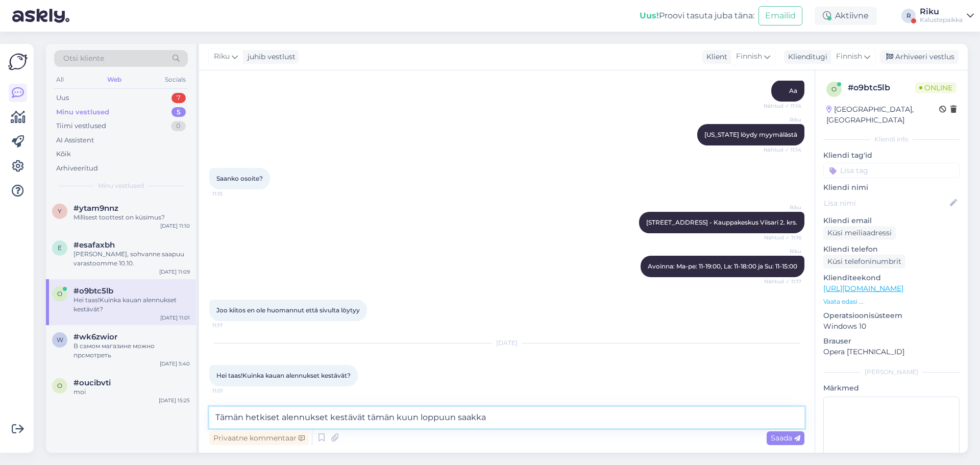 The width and height of the screenshot is (980, 465). Describe the element at coordinates (60, 210) in the screenshot. I see `span: y` at that location.